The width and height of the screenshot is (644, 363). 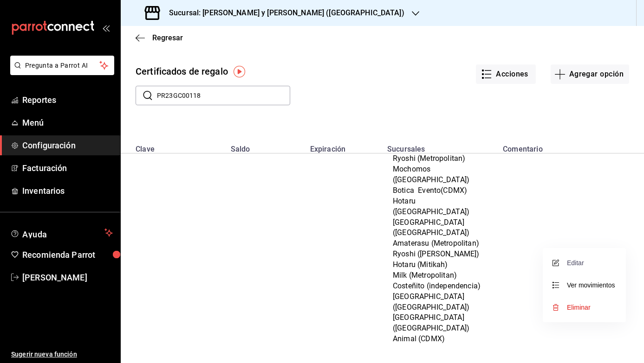 I want to click on button: Editar, so click(x=569, y=263).